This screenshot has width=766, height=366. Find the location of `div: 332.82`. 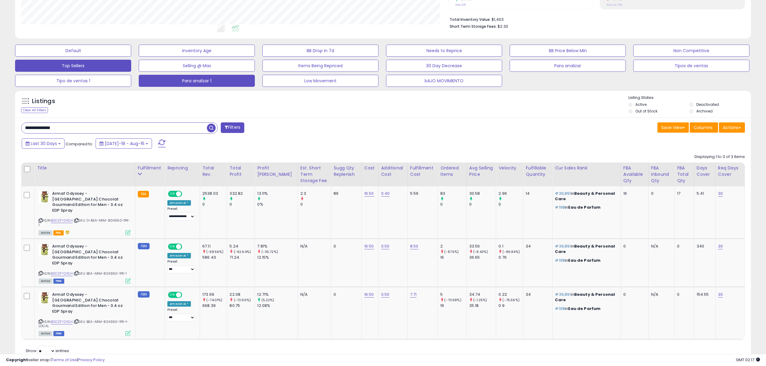

div: 332.82 is located at coordinates (242, 194).